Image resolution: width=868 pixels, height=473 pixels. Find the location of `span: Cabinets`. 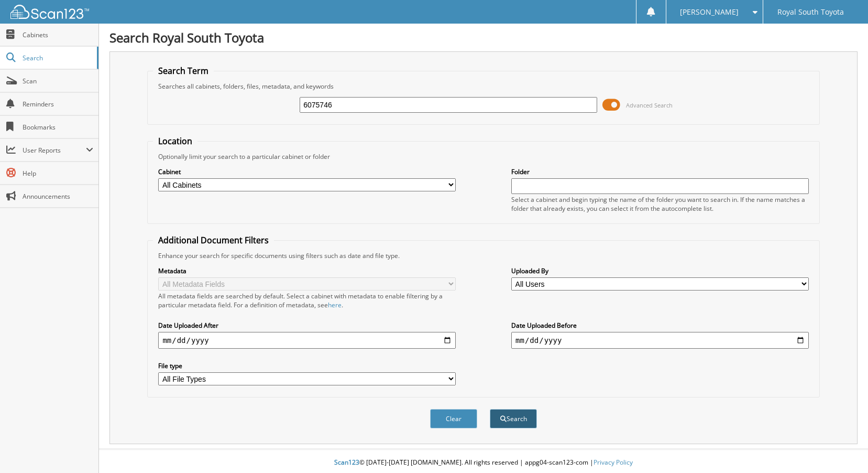

span: Cabinets is located at coordinates (58, 34).